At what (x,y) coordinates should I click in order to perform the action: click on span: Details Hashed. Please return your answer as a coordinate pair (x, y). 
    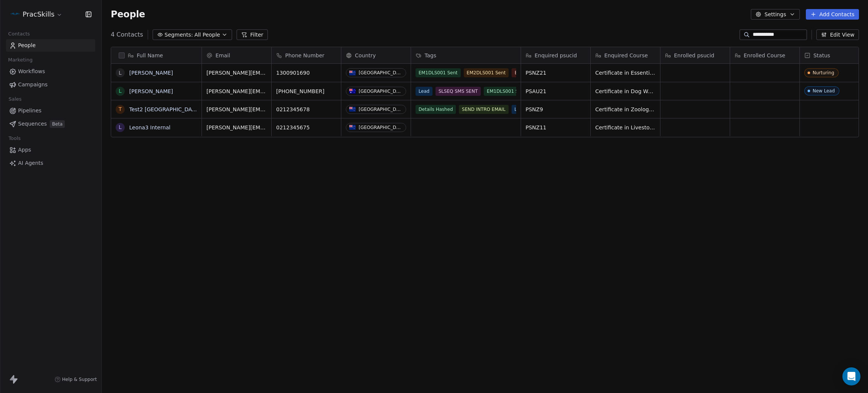
    Looking at the image, I should click on (436, 109).